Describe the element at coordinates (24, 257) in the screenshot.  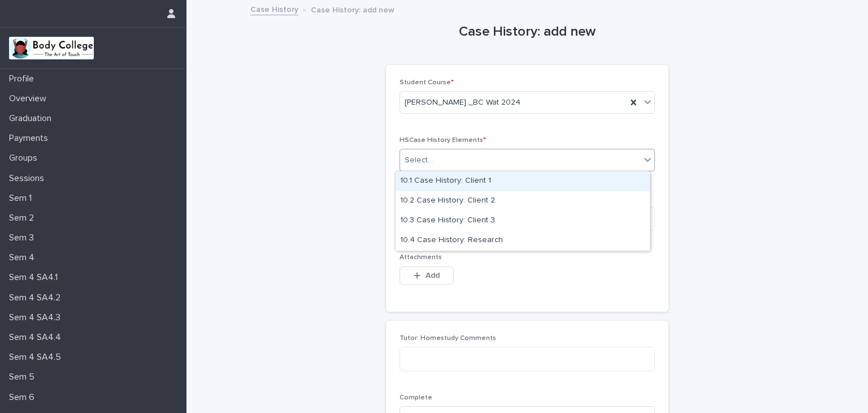
I see `p: Sem 4` at that location.